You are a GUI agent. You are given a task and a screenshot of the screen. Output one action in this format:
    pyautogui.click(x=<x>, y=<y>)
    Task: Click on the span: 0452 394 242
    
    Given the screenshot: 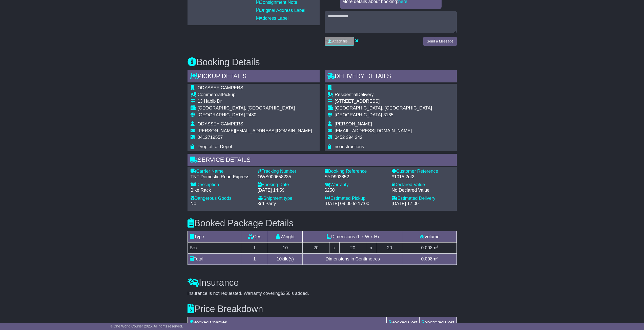 What is the action you would take?
    pyautogui.click(x=348, y=137)
    